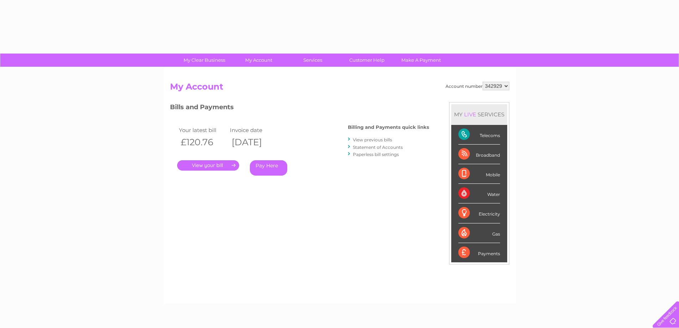 The width and height of the screenshot is (679, 328). What do you see at coordinates (203, 130) in the screenshot?
I see `td: Your latest bill` at bounding box center [203, 130].